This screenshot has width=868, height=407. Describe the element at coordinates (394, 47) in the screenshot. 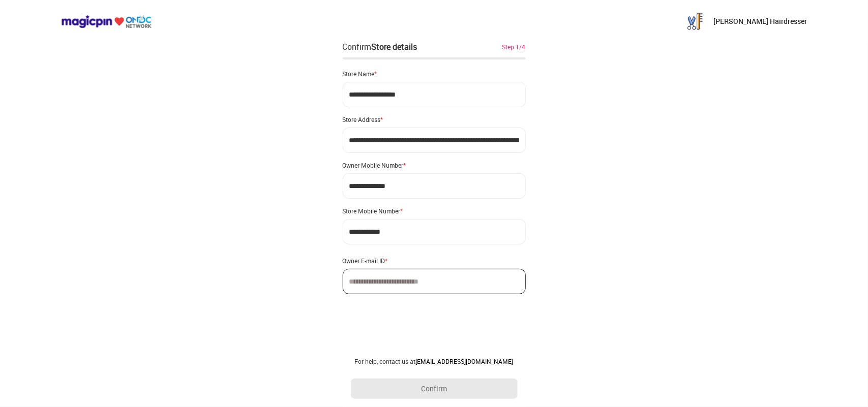

I see `div: Store details` at that location.